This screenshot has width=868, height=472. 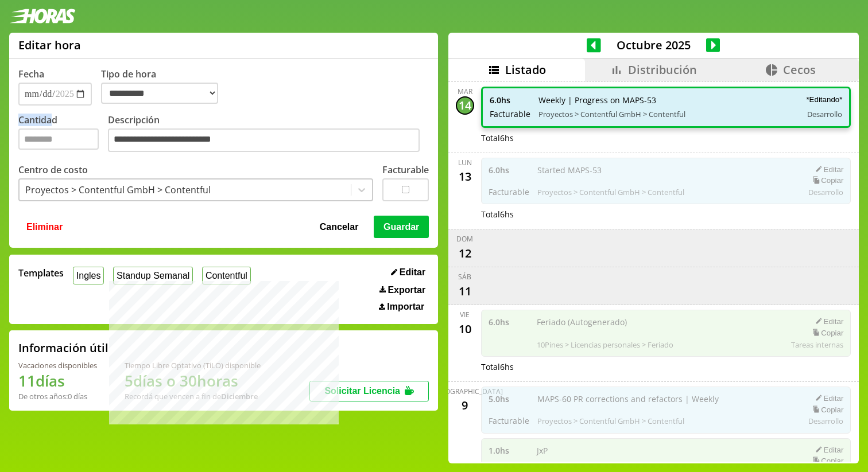 I want to click on button: Exportar, so click(x=402, y=290).